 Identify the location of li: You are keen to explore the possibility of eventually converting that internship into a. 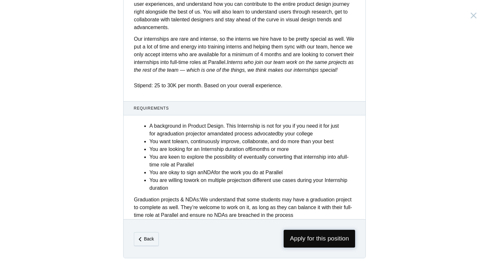
(252, 161).